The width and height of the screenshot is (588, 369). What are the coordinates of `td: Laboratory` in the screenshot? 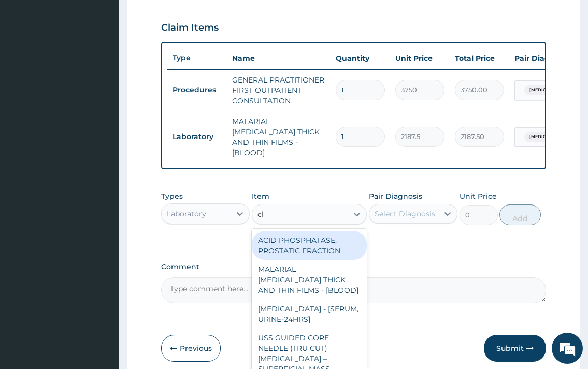 It's located at (197, 137).